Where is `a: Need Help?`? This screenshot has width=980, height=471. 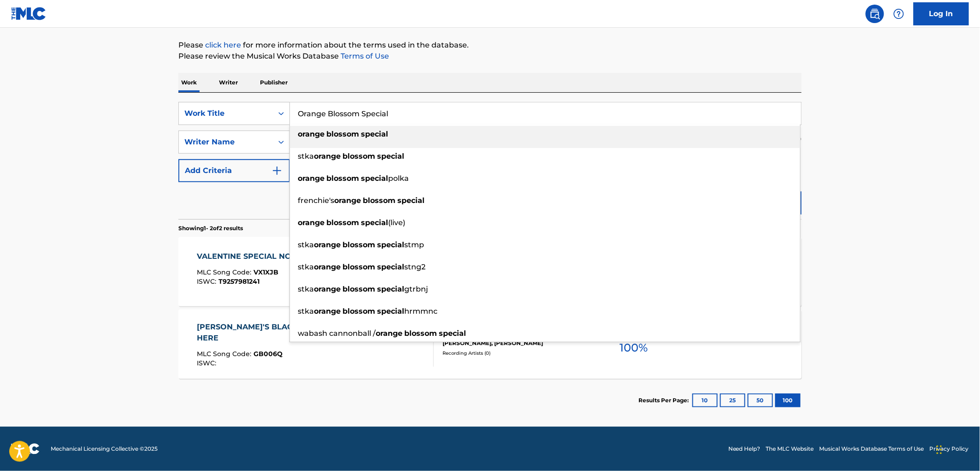 a: Need Help? is located at coordinates (745, 449).